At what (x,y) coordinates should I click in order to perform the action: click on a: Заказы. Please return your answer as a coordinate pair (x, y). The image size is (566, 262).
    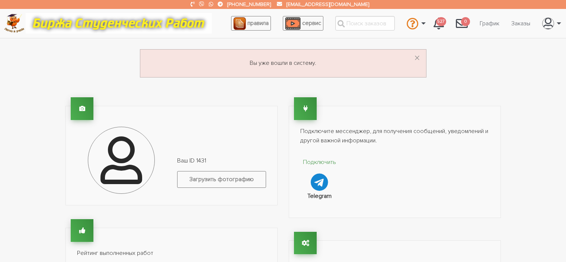
    Looking at the image, I should click on (520, 23).